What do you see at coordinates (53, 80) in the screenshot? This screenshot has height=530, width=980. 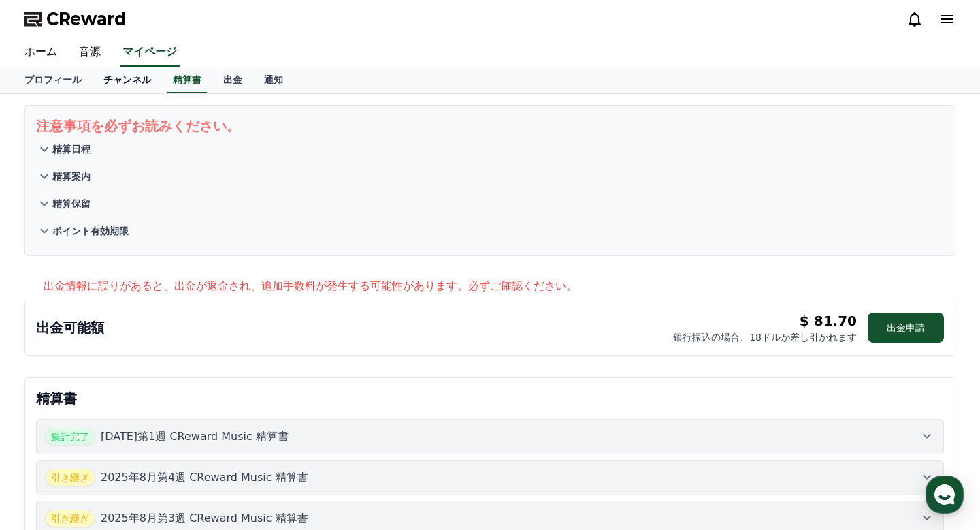 I see `a: プロフィール` at bounding box center [53, 80].